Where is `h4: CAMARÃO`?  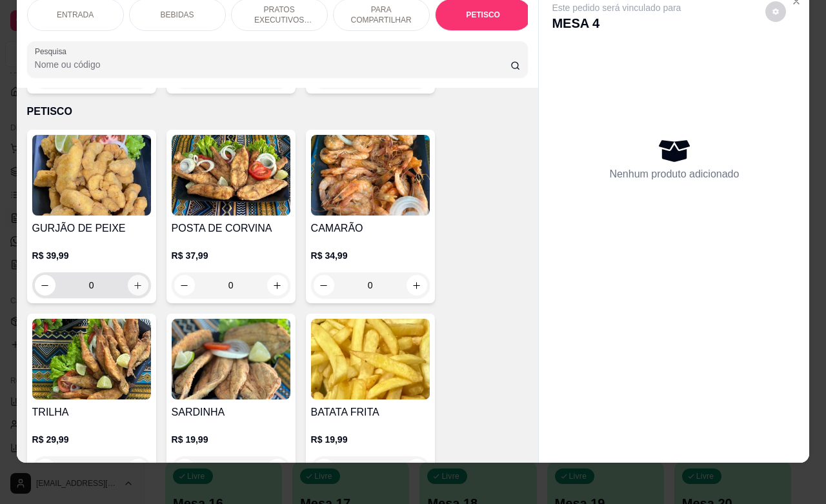
h4: CAMARÃO is located at coordinates (370, 228).